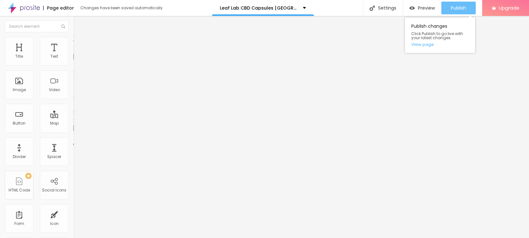 Image resolution: width=529 pixels, height=238 pixels. What do you see at coordinates (440, 36) in the screenshot?
I see `span: Click Publish to go live with your latest changes.` at bounding box center [440, 36].